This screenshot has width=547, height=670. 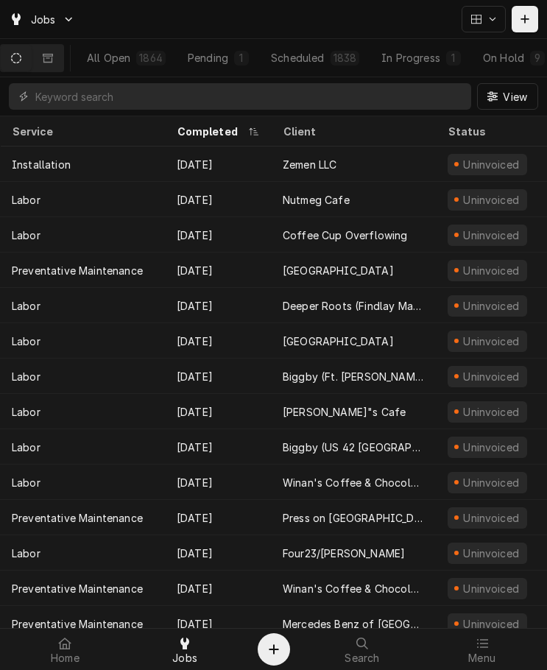 I want to click on div: In Progress, so click(x=411, y=57).